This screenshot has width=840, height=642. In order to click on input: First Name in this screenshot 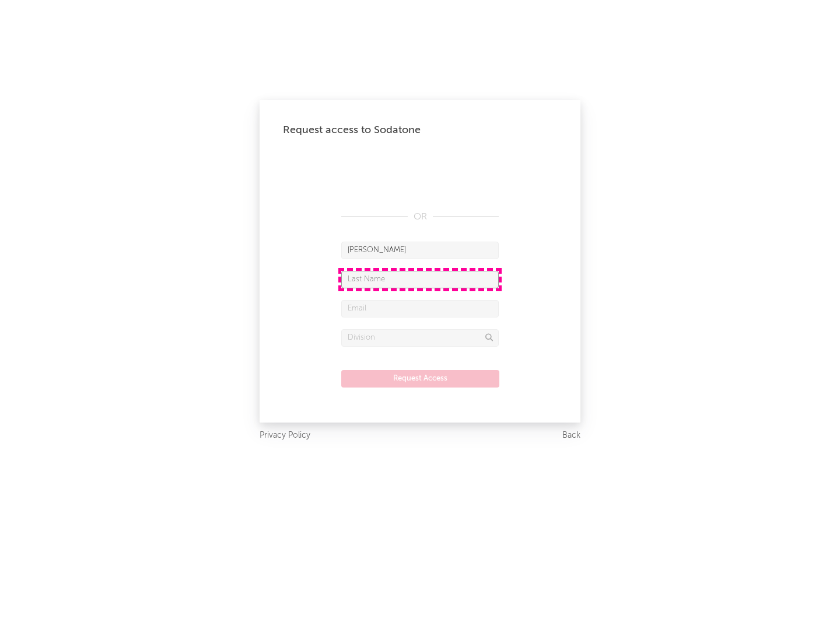, I will do `click(420, 250)`.